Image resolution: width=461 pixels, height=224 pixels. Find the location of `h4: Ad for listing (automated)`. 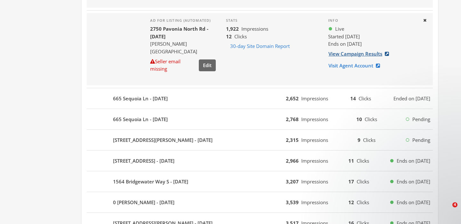

h4: Ad for listing (automated) is located at coordinates (183, 20).